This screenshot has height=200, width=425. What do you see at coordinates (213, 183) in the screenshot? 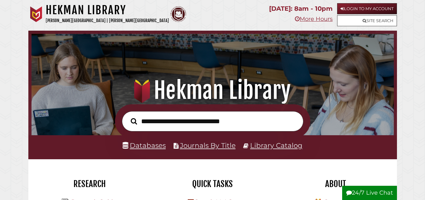
I see `h2: Quick Tasks` at bounding box center [213, 183].